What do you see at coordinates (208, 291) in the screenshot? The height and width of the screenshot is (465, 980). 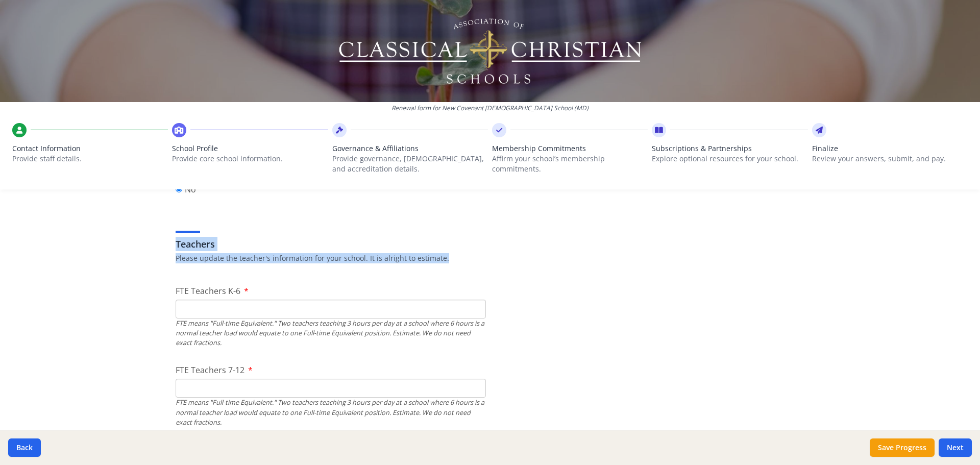 I see `span: FTE Teachers K-6` at bounding box center [208, 291].